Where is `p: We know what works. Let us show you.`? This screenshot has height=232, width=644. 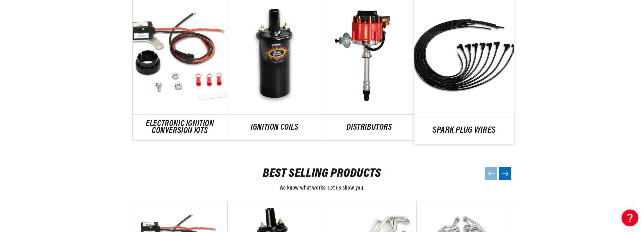
p: We know what works. Let us show you. is located at coordinates (322, 188).